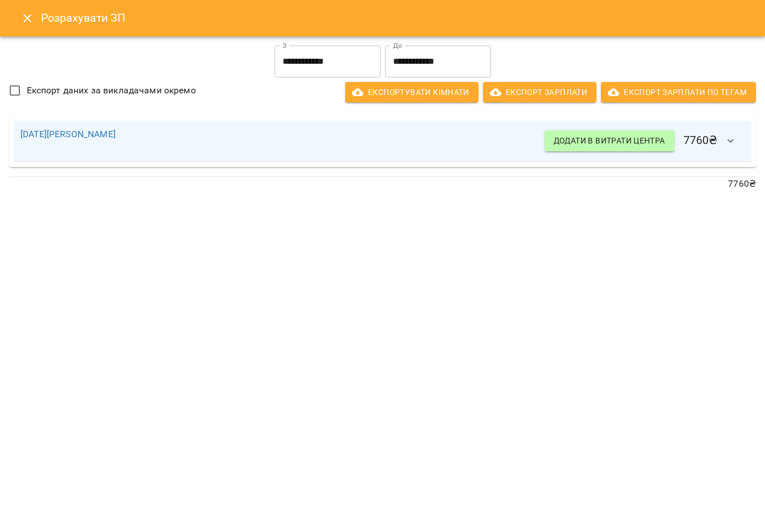  I want to click on span: Додати в витрати центра, so click(609, 141).